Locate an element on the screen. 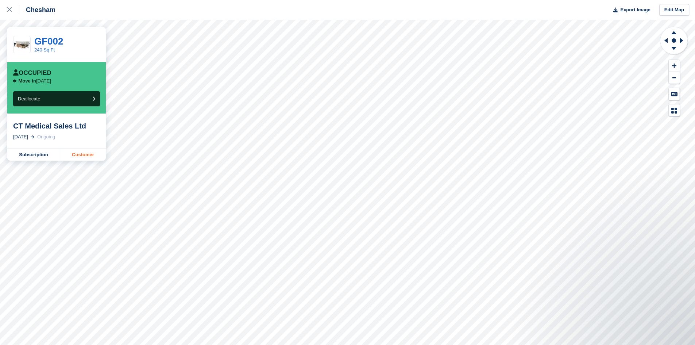 Image resolution: width=695 pixels, height=345 pixels. a: Edit Map is located at coordinates (674, 10).